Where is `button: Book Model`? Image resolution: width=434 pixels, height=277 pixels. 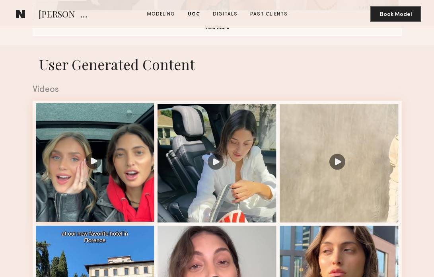 button: Book Model is located at coordinates (396, 14).